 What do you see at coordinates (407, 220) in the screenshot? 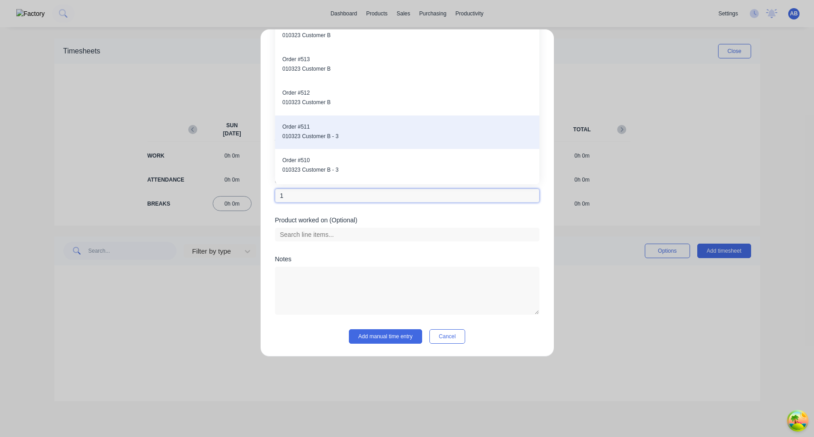
I see `div: Product worked on (Optional)` at bounding box center [407, 220].